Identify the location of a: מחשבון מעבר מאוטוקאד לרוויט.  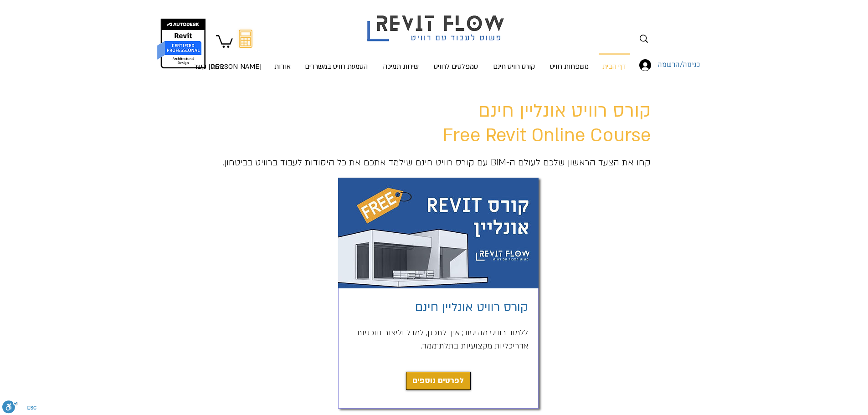
(246, 38).